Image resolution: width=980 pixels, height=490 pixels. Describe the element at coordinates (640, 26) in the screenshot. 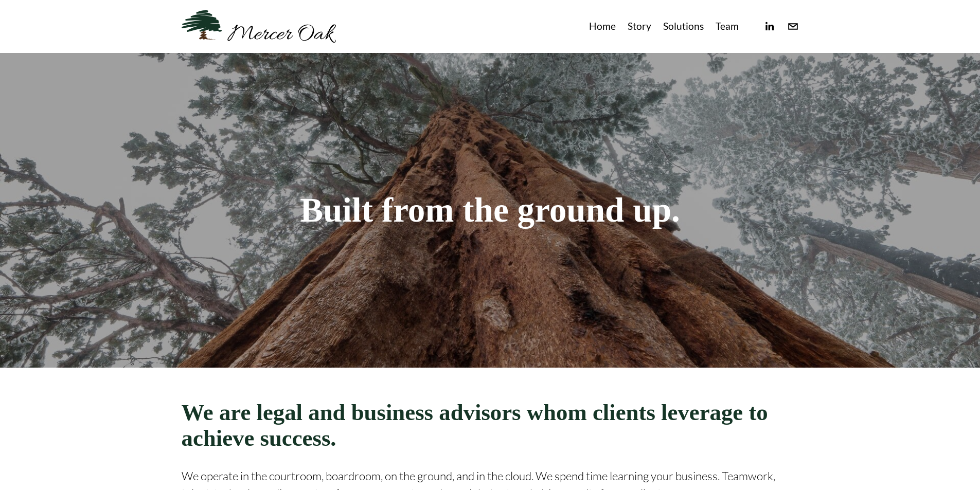

I see `a: Story` at that location.